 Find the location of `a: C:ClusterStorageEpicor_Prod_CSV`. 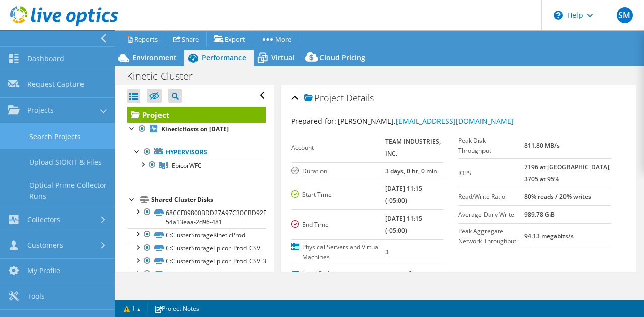

a: C:ClusterStorageEpicor_Prod_CSV is located at coordinates (196, 248).